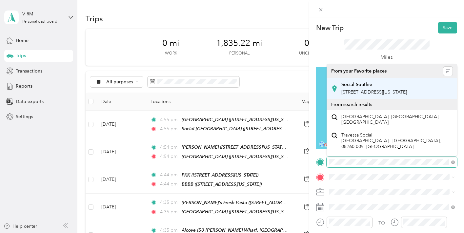 The width and height of the screenshot is (464, 233). I want to click on span: From your Favorite places, so click(359, 71).